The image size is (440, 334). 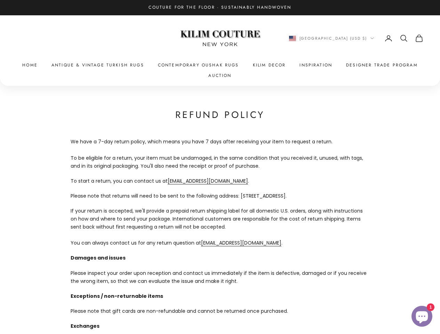 What do you see at coordinates (198, 65) in the screenshot?
I see `a: Contemporary Oushak Rugs` at bounding box center [198, 65].